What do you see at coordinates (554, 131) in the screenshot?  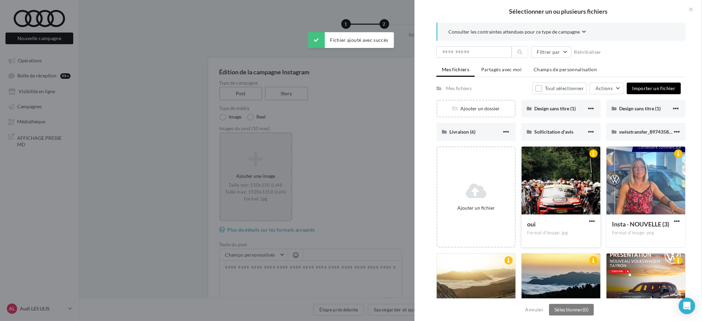 I see `span: Sollicitation d'avis` at bounding box center [554, 131].